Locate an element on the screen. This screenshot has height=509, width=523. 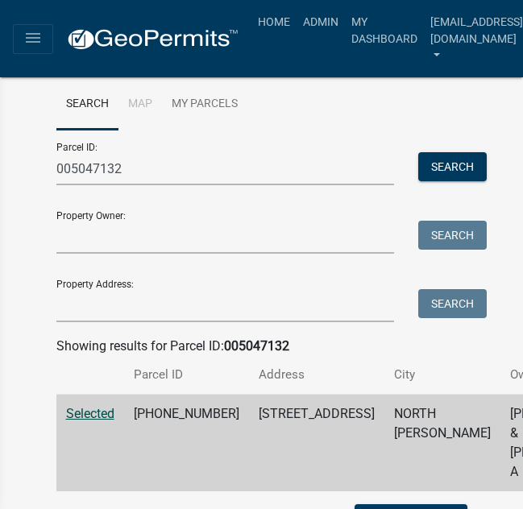
div: Showing results for Parcel ID: is located at coordinates (262, 347).